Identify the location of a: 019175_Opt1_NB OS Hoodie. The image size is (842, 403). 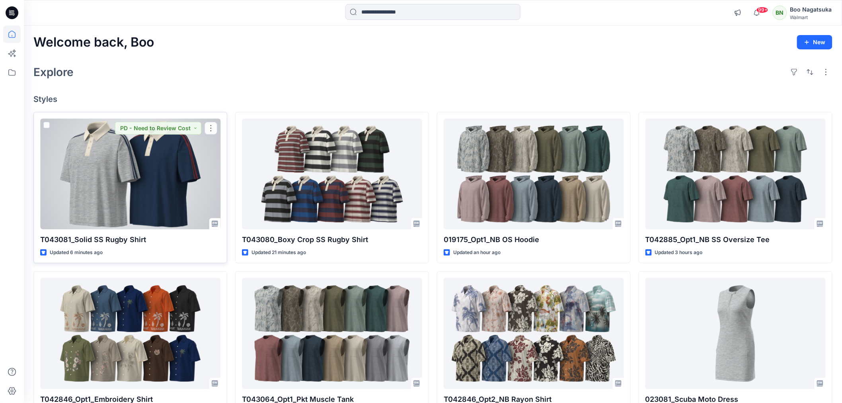
(534, 174).